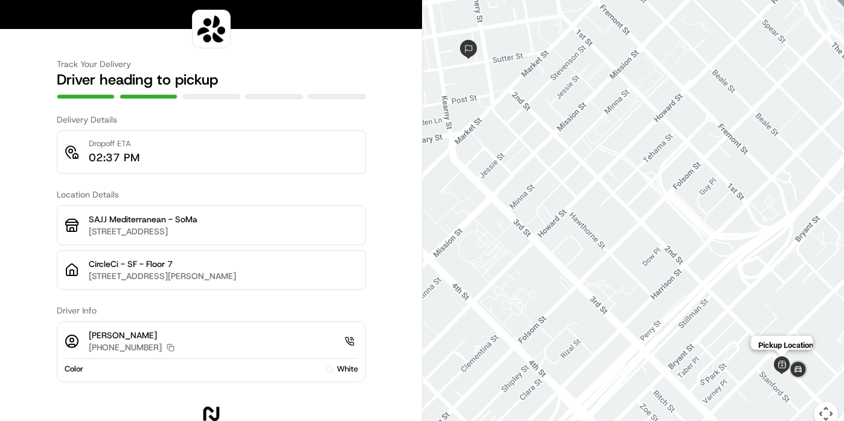 This screenshot has width=844, height=421. I want to click on p: 02:37 PM, so click(114, 158).